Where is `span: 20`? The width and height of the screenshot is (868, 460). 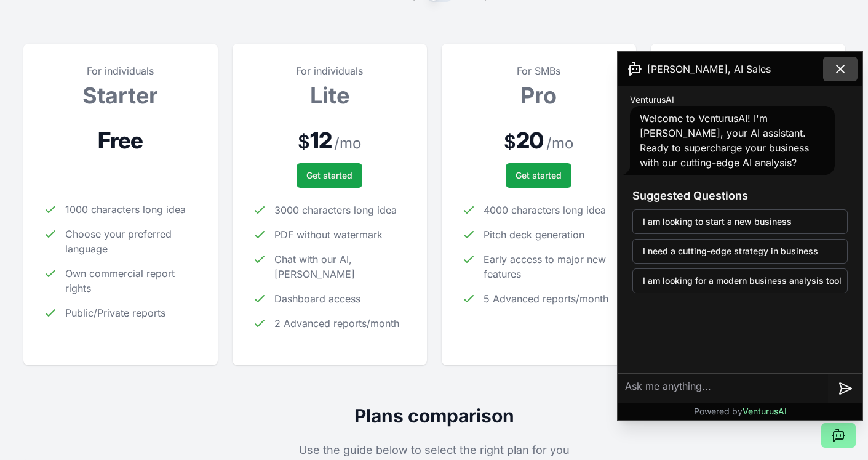 span: 20 is located at coordinates (529, 141).